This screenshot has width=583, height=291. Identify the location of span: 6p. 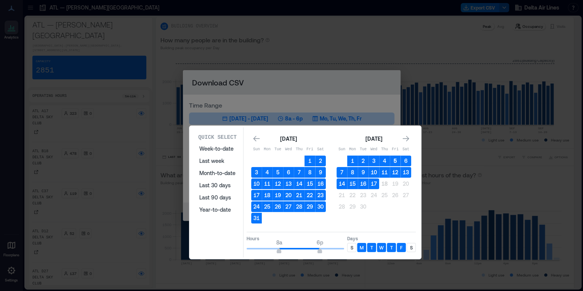
(319, 242).